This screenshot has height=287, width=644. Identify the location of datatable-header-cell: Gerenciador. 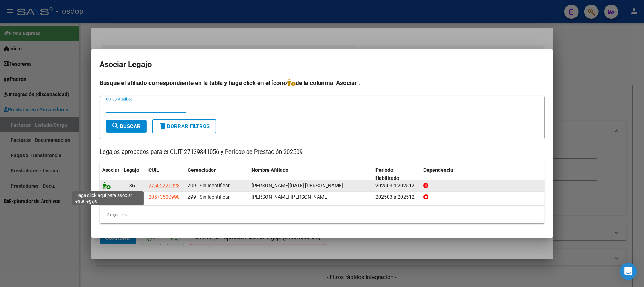
(217, 174).